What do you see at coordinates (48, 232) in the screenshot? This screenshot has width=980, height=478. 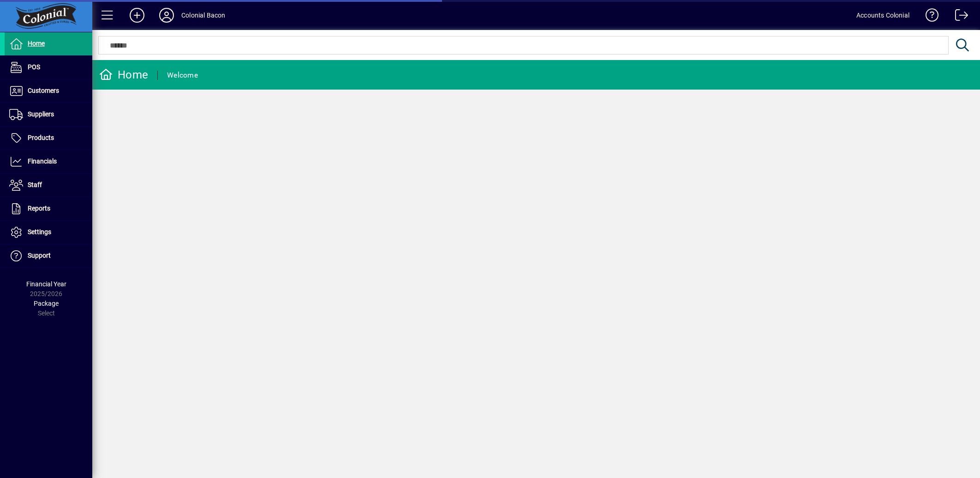 I see `a: Settings` at bounding box center [48, 232].